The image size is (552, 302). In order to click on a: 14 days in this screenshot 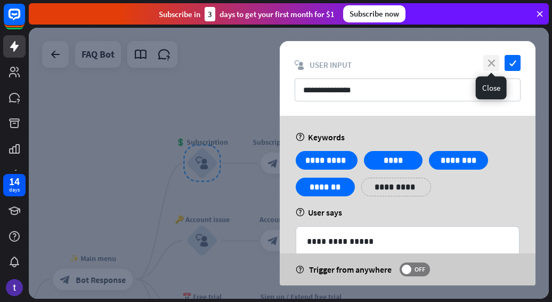, I will do `click(14, 185)`.